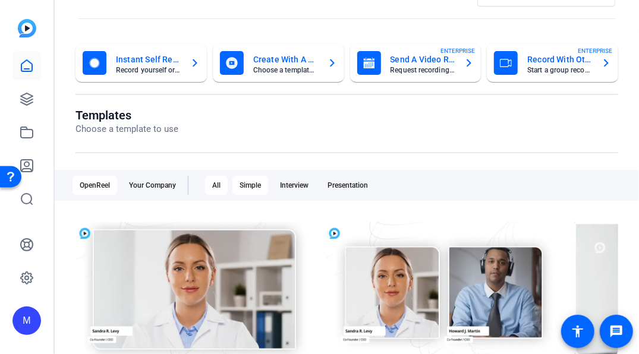 The image size is (639, 354). What do you see at coordinates (552, 63) in the screenshot?
I see `button: Record With OthersStart a group recording sessionENTERPRISE` at bounding box center [552, 63].